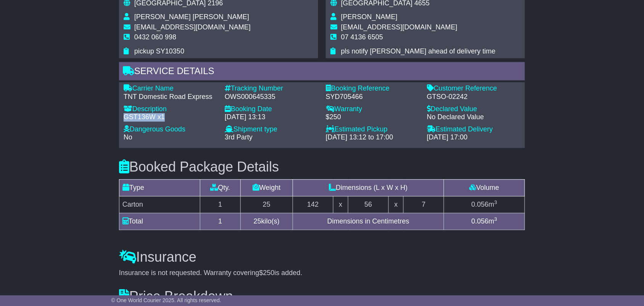 The image size is (644, 306). Describe the element at coordinates (166, 300) in the screenshot. I see `span: © One World Courier 2025. All rights reserved.` at that location.